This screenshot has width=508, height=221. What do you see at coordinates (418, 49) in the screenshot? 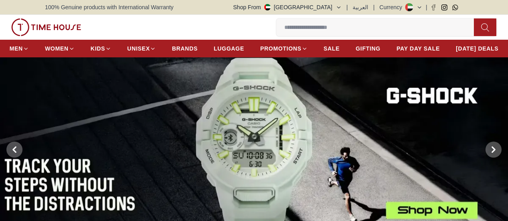
I see `a: PAY DAY SALE` at bounding box center [418, 49].